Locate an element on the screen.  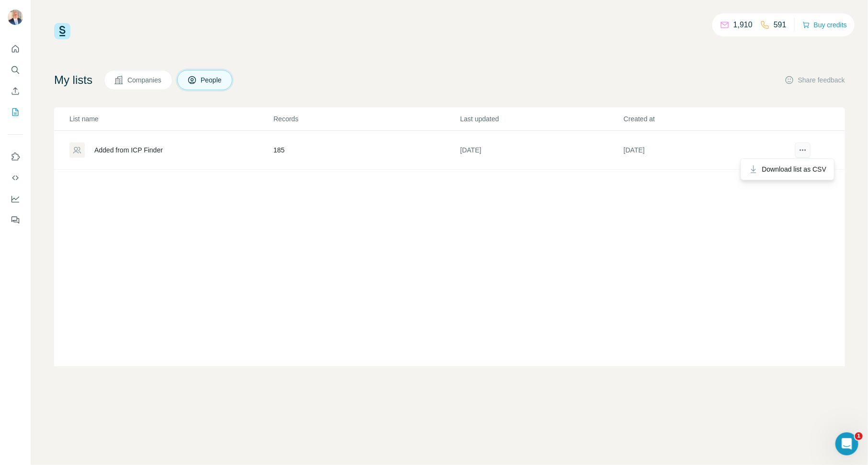
button: Feedback is located at coordinates (15, 220).